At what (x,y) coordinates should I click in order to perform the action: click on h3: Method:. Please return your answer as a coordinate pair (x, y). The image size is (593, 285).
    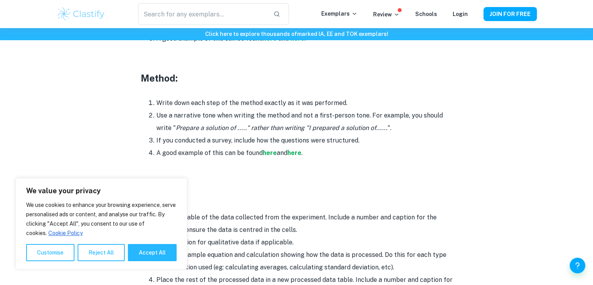
    Looking at the image, I should click on (297, 78).